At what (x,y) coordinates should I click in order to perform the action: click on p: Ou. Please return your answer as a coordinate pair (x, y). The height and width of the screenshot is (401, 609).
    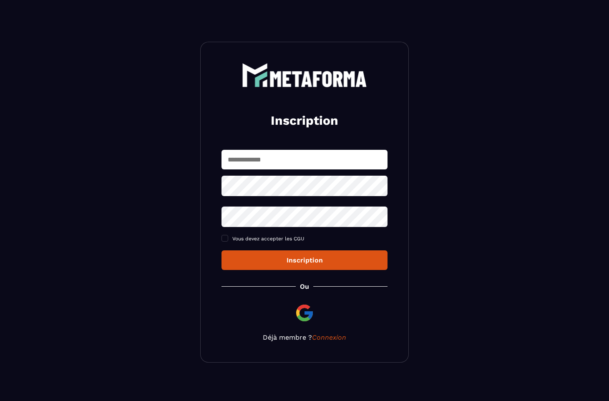
    Looking at the image, I should click on (304, 286).